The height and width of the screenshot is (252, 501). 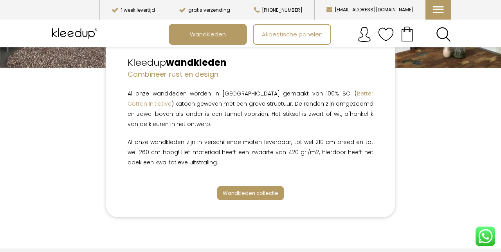 I want to click on p: Al onze wandkleden zijn in verschillende maten leverbaar, tot wel 210 cm breed en tot wel 260 cm ..., so click(x=250, y=152).